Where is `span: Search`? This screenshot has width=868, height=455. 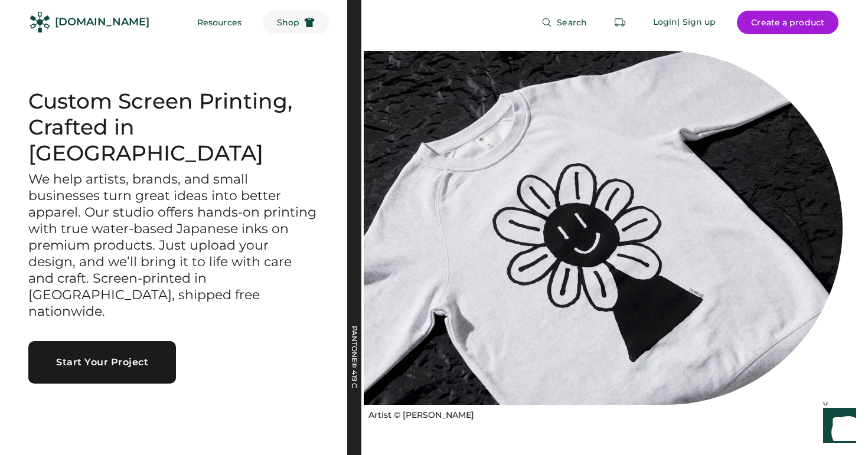 span: Search is located at coordinates (571, 23).